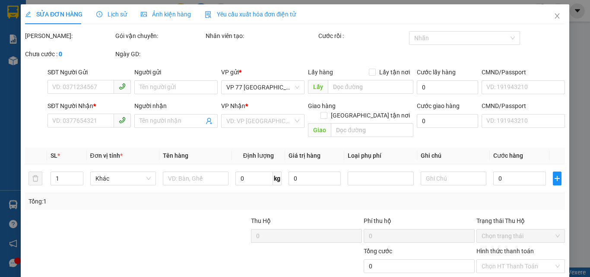 This screenshot has height=277, width=590. What do you see at coordinates (447, 87) in the screenshot?
I see `input: Cước lấy hàng` at bounding box center [447, 87].